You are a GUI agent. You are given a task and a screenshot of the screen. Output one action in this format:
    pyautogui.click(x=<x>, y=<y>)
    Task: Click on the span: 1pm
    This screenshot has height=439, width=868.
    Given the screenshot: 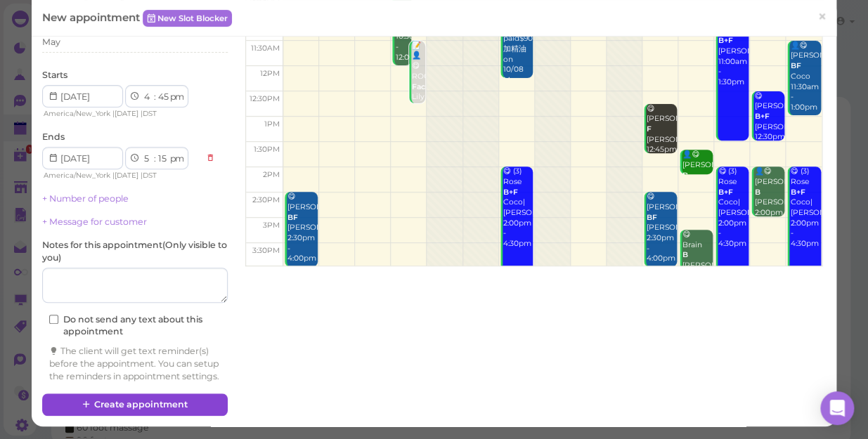 What is the action you would take?
    pyautogui.click(x=272, y=124)
    